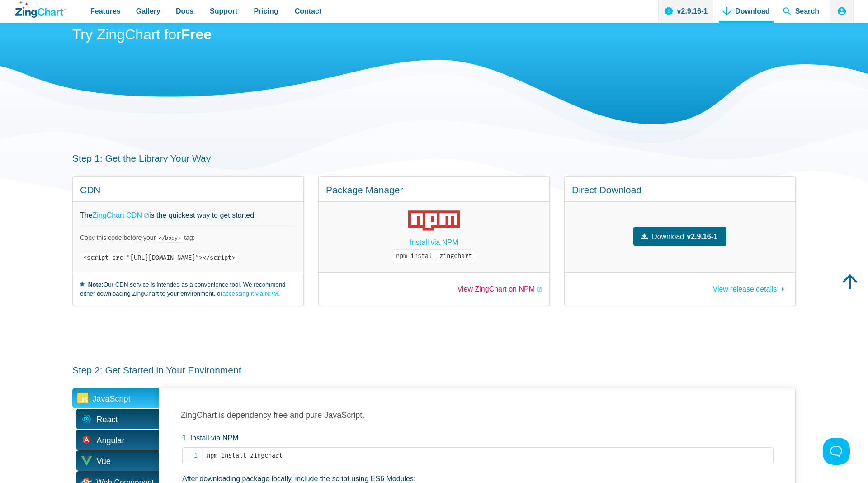  Describe the element at coordinates (188, 237) in the screenshot. I see `p: Copy this code before your tag:` at that location.